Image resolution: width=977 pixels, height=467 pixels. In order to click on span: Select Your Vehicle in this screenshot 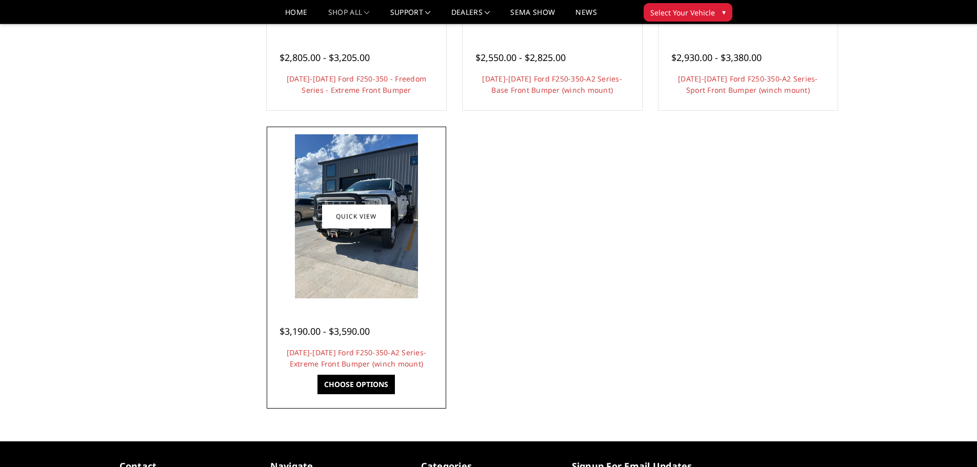, I will do `click(683, 12)`.